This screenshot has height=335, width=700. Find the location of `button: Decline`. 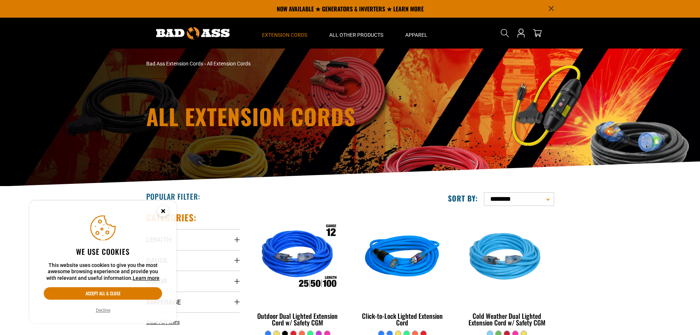

button: Decline is located at coordinates (103, 310).